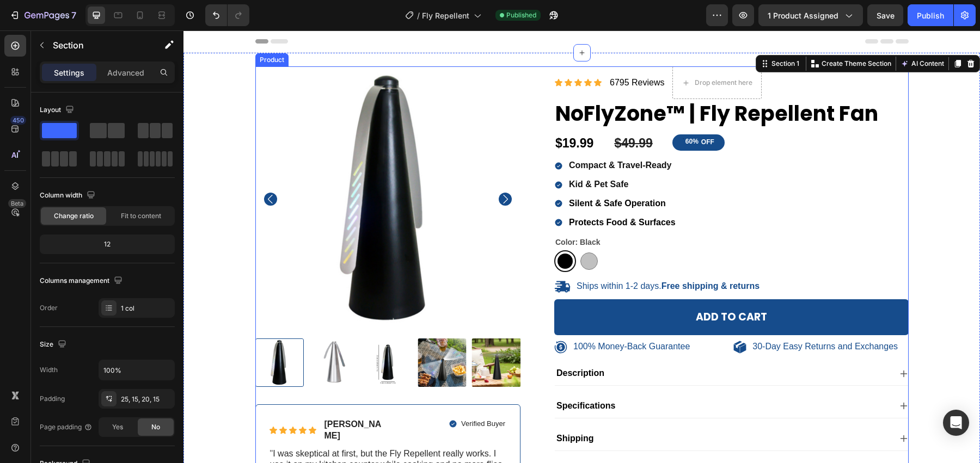  Describe the element at coordinates (548, 82) in the screenshot. I see `h1: NoFlyZone™ | Fly Repellent Fan` at that location.